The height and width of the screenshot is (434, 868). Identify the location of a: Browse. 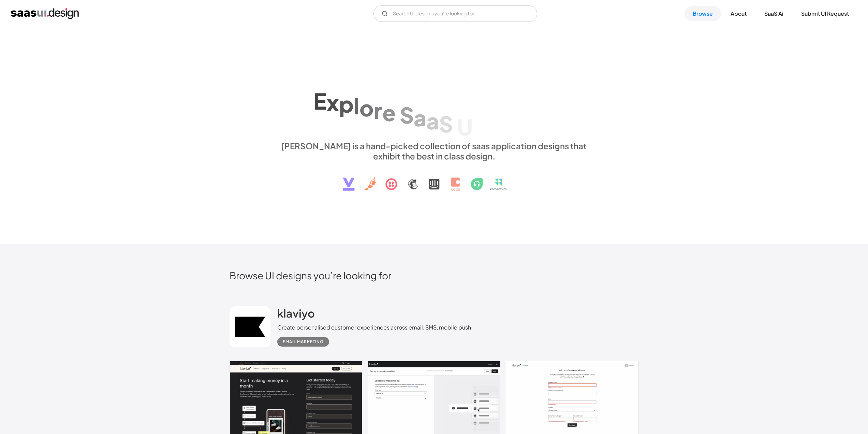
(703, 14).